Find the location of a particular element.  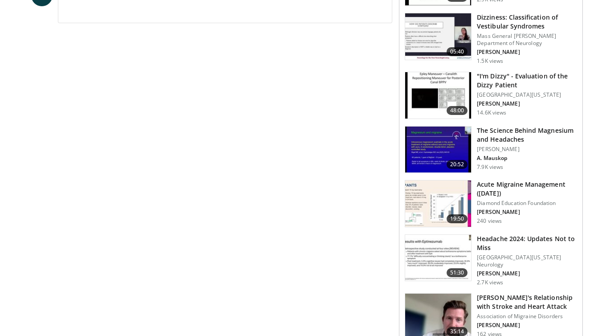

p: A. Mauskop is located at coordinates (527, 158).